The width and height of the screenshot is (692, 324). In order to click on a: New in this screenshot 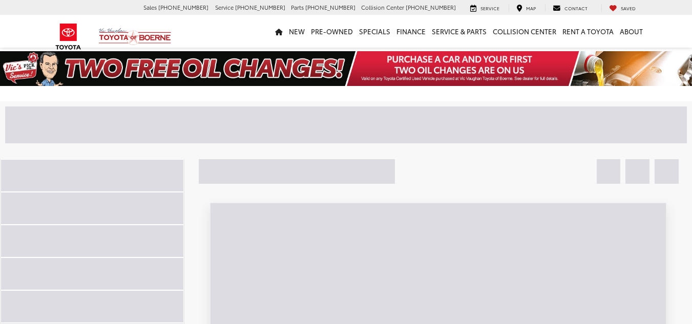, I will do `click(297, 31)`.